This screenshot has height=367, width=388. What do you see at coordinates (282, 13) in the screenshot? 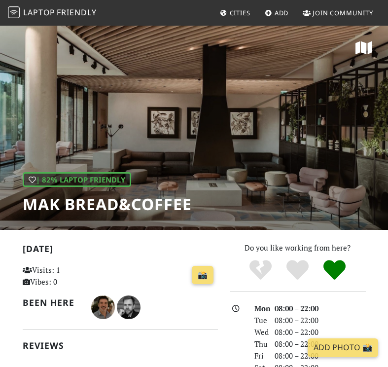
I see `span: Add` at bounding box center [282, 13].